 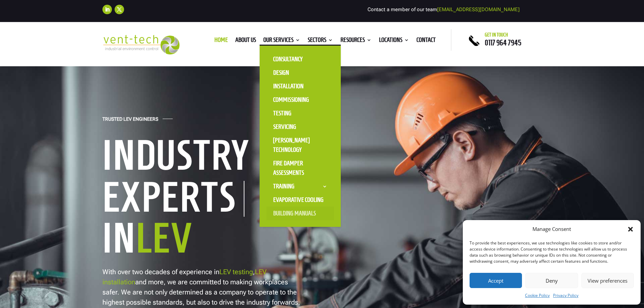 I want to click on button: View preferences, so click(x=608, y=281).